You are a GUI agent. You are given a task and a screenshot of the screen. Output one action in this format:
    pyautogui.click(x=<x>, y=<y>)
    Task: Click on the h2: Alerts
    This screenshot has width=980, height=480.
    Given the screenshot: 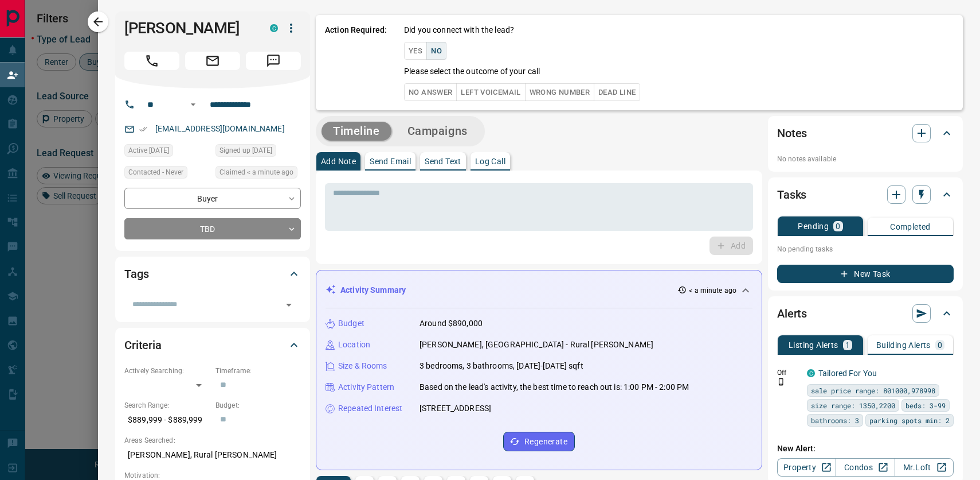 What is the action you would take?
    pyautogui.click(x=792, y=314)
    